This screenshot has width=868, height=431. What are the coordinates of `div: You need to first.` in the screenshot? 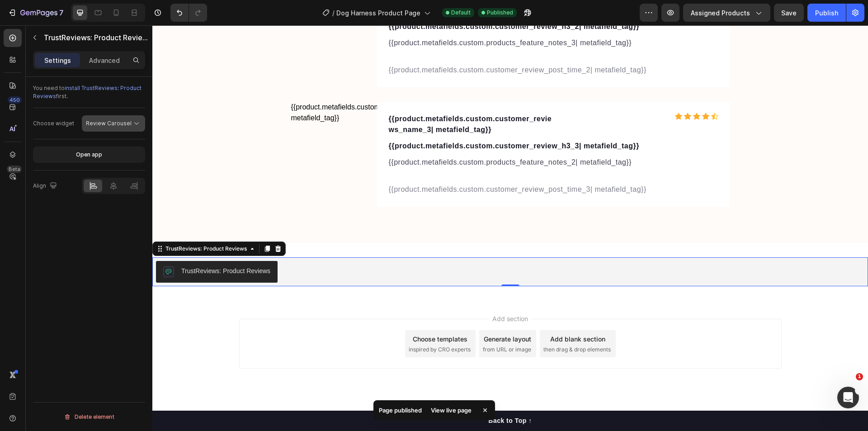 It's located at (89, 92).